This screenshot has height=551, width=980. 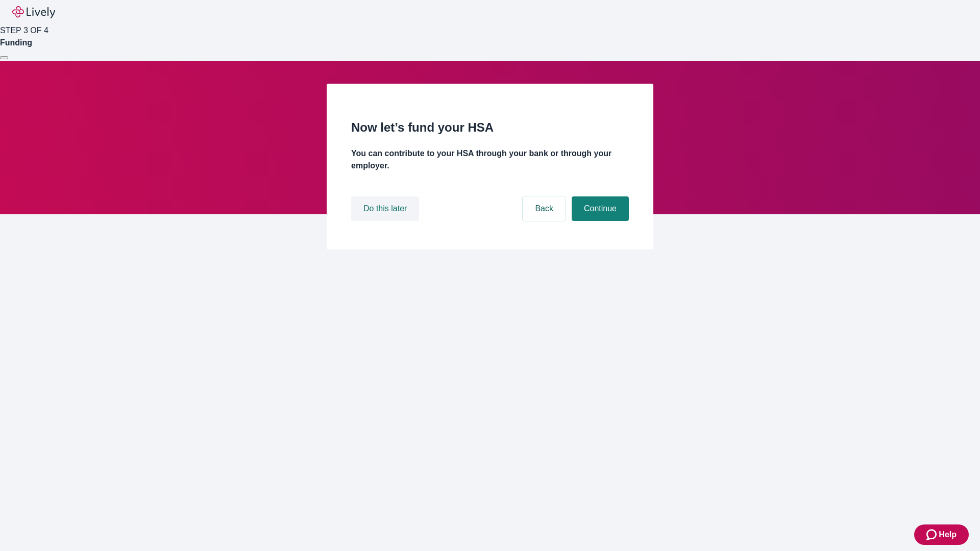 What do you see at coordinates (384, 209) in the screenshot?
I see `button: Do this later` at bounding box center [384, 209].